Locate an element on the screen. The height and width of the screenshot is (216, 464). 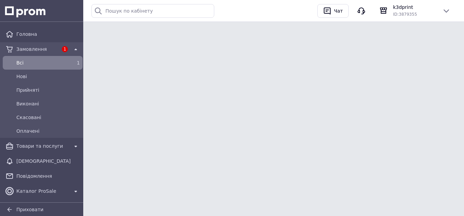
span: Скасовані is located at coordinates (48, 117).